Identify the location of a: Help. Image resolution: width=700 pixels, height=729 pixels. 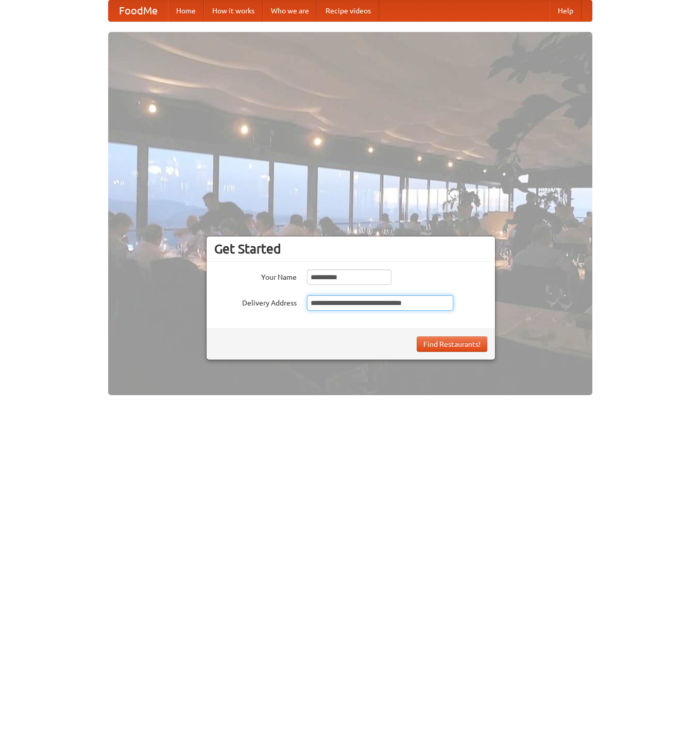
(566, 10).